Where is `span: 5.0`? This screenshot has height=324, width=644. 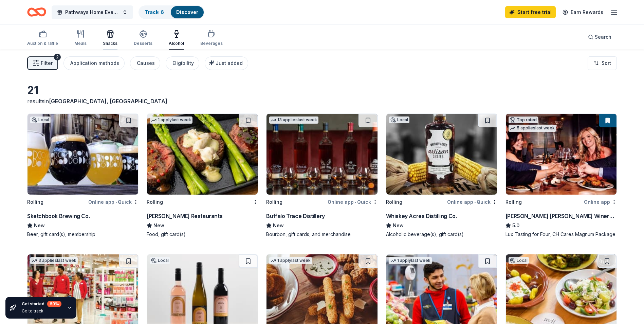 span: 5.0 is located at coordinates (516, 226).